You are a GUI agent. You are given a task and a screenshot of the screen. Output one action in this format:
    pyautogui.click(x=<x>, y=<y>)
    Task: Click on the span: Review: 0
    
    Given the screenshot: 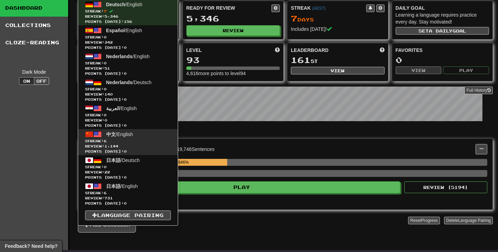 What is the action you would take?
    pyautogui.click(x=128, y=120)
    